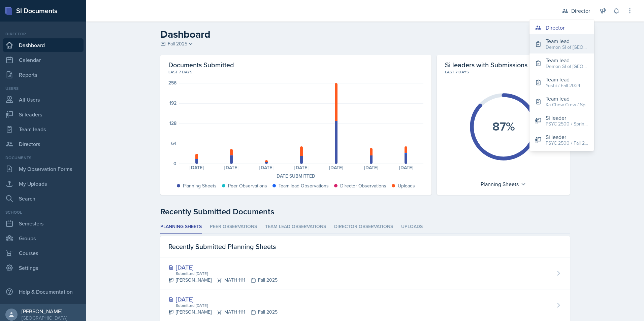 This screenshot has width=644, height=321. Describe the element at coordinates (43, 199) in the screenshot. I see `a: Search` at that location.